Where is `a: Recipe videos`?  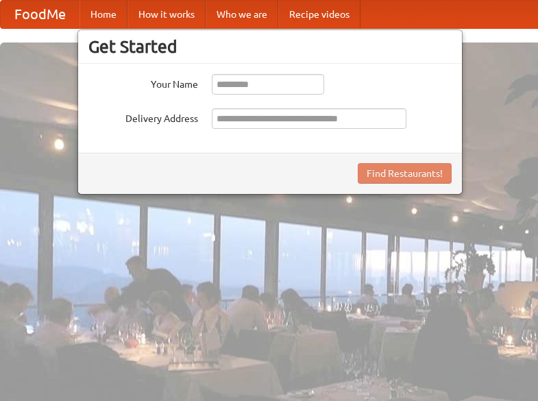 a: Recipe videos is located at coordinates (319, 14).